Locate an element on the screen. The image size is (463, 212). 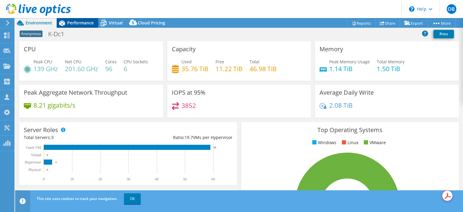
a: Reports is located at coordinates (361, 23).